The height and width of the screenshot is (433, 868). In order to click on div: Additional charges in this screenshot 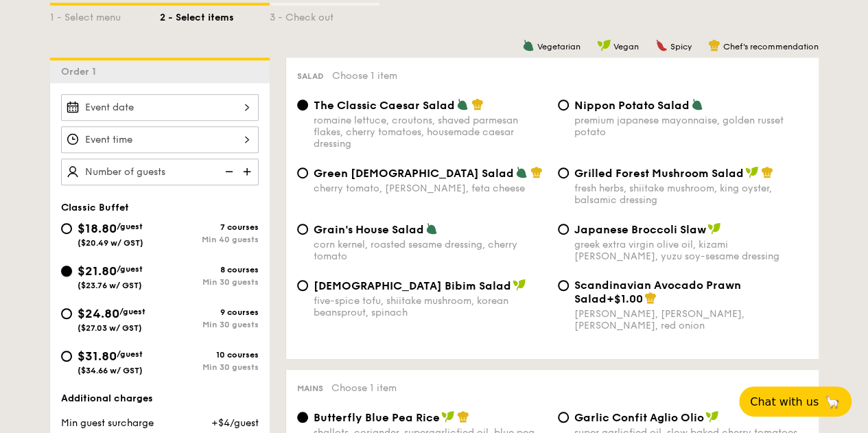, I will do `click(160, 398)`.